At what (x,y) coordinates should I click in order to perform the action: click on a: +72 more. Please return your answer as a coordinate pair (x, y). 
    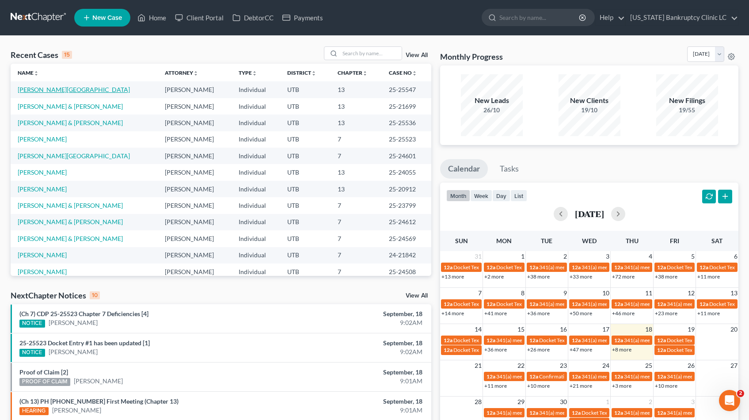
    Looking at the image, I should click on (623, 276).